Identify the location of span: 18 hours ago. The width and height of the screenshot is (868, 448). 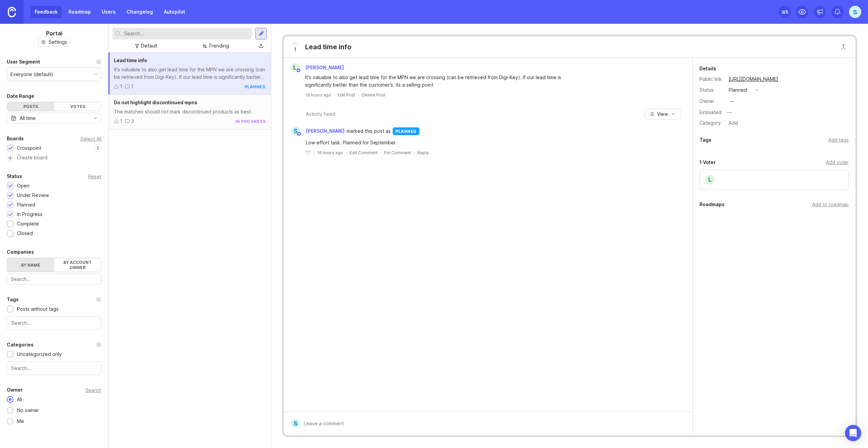
(330, 153).